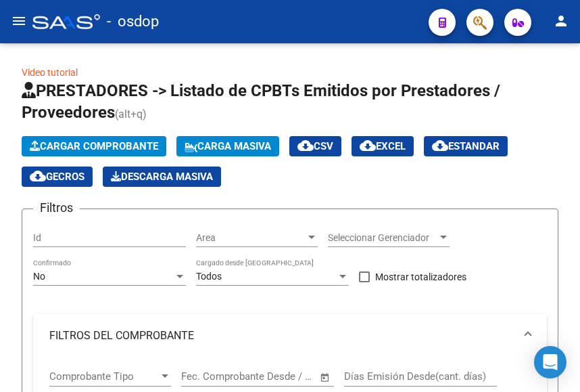 This screenshot has width=580, height=392. What do you see at coordinates (466, 146) in the screenshot?
I see `span: Estandar` at bounding box center [466, 146].